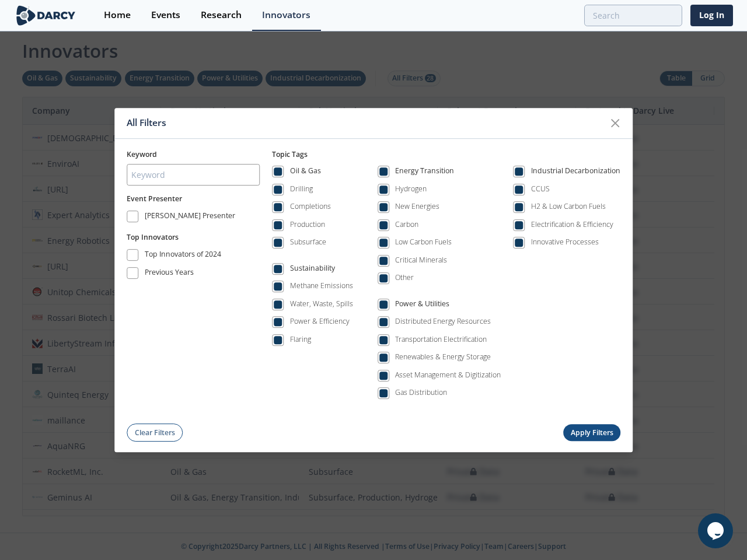  I want to click on div: Carbon, so click(407, 225).